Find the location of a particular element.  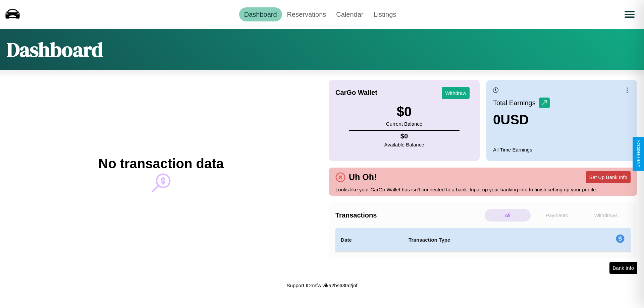

p: All Time Earnings is located at coordinates (562, 149).